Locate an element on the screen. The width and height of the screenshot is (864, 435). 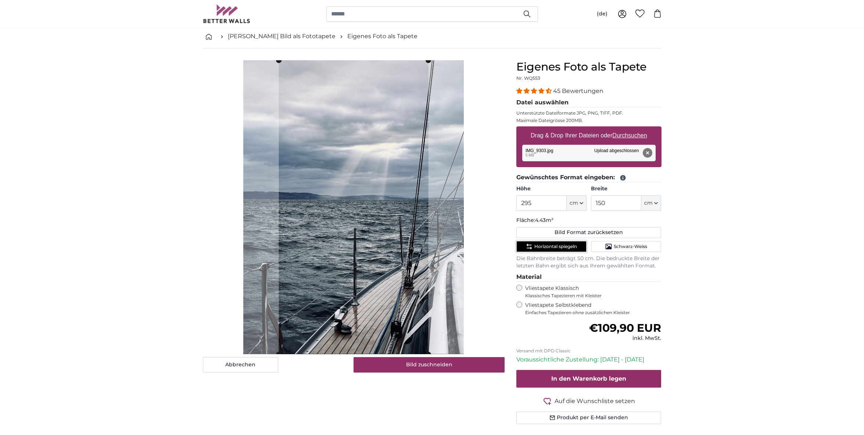
div: inkl. MwSt. is located at coordinates (625, 338).